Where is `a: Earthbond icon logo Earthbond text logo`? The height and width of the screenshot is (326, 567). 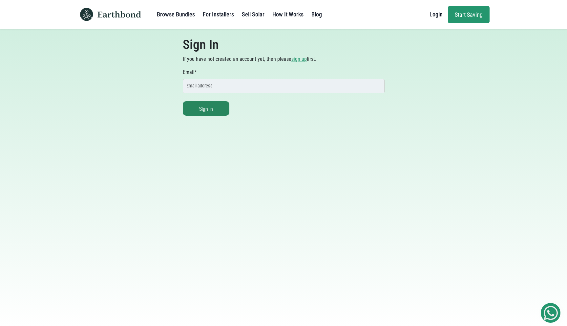 a: Earthbond icon logo Earthbond text logo is located at coordinates (109, 14).